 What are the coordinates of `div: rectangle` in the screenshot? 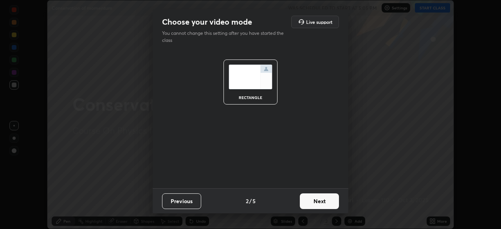 It's located at (250, 97).